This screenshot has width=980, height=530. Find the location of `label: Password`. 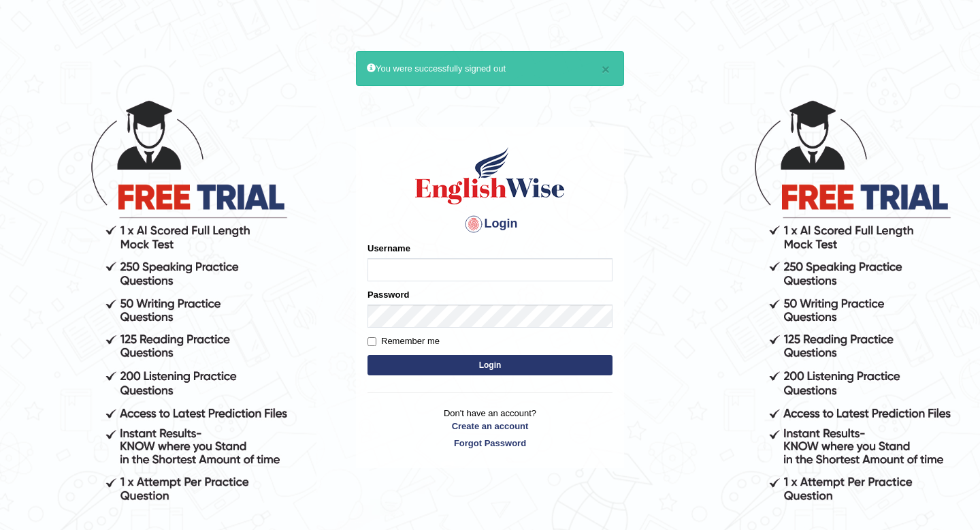

label: Password is located at coordinates (388, 294).